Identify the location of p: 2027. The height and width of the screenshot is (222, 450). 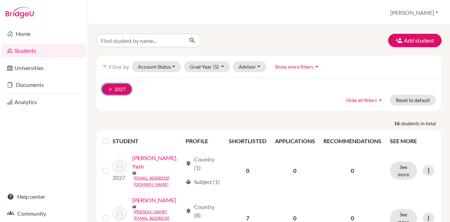
(120, 178).